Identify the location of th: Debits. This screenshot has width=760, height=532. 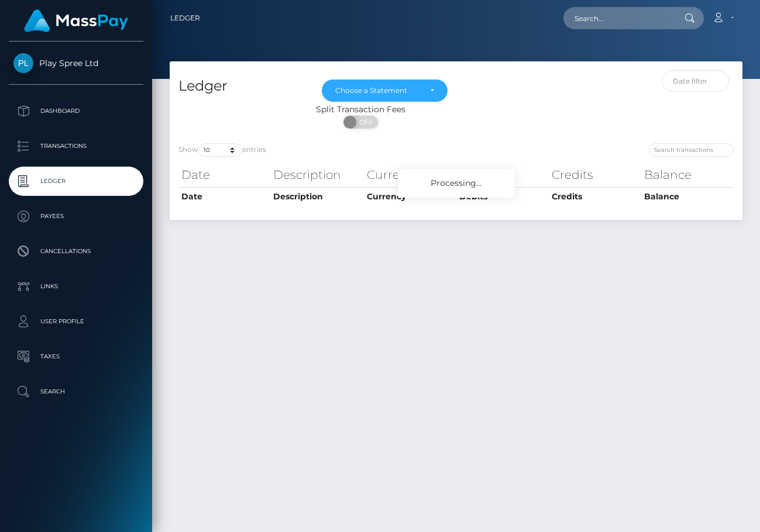
(503, 175).